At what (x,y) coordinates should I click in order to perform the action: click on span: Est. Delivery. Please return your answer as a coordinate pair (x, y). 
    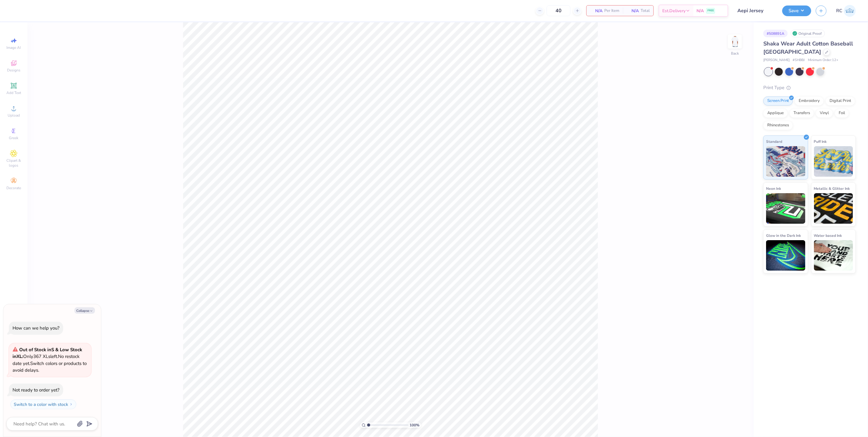
    Looking at the image, I should click on (674, 11).